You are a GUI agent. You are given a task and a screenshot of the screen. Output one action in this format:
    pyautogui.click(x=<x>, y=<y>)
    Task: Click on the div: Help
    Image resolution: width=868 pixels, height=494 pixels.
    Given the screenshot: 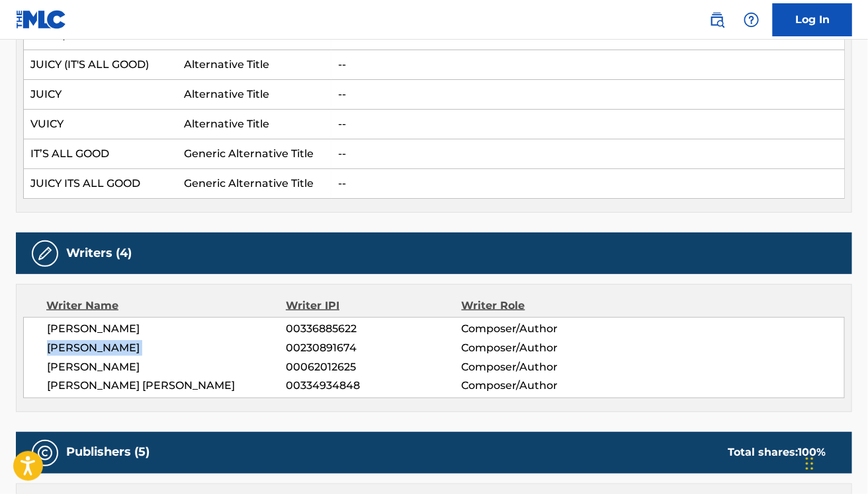 What is the action you would take?
    pyautogui.click(x=751, y=20)
    